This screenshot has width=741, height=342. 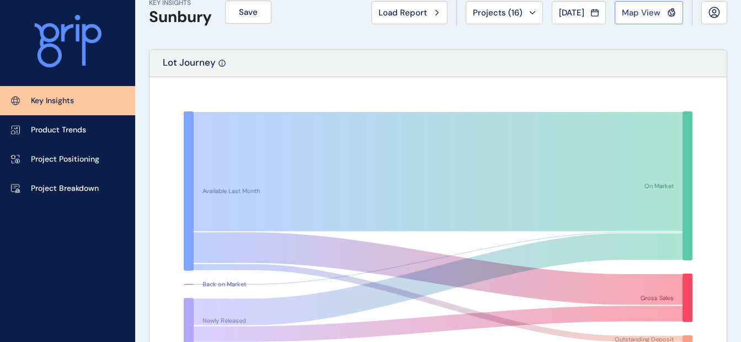 What do you see at coordinates (403, 13) in the screenshot?
I see `span: Load Report` at bounding box center [403, 13].